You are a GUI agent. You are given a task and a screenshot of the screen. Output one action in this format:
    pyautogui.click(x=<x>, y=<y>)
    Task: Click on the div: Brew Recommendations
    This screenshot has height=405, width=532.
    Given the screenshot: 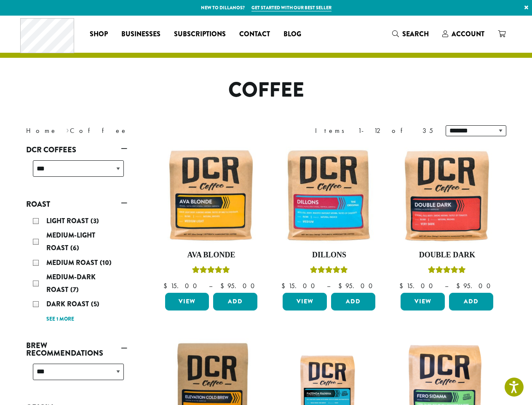 What is the action you would take?
    pyautogui.click(x=77, y=375)
    